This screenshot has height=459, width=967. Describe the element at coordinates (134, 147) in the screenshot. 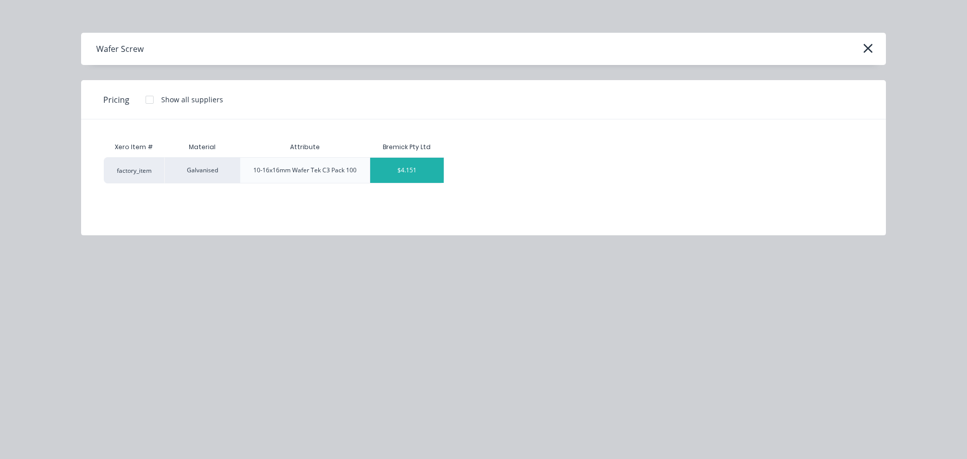

I see `div: Xero Item #` at that location.